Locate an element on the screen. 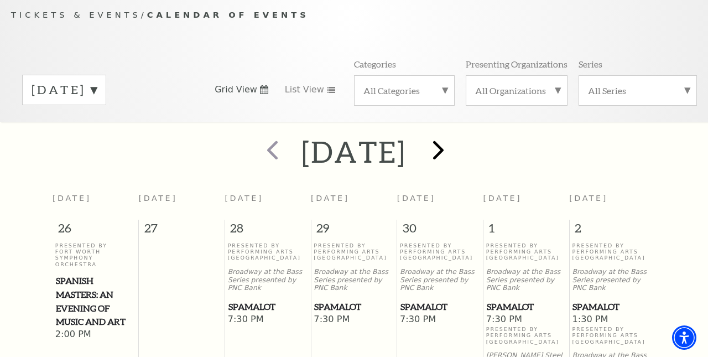 This screenshot has width=708, height=357. a: Spanish Masters: An Evening of Music and Art is located at coordinates (96, 301).